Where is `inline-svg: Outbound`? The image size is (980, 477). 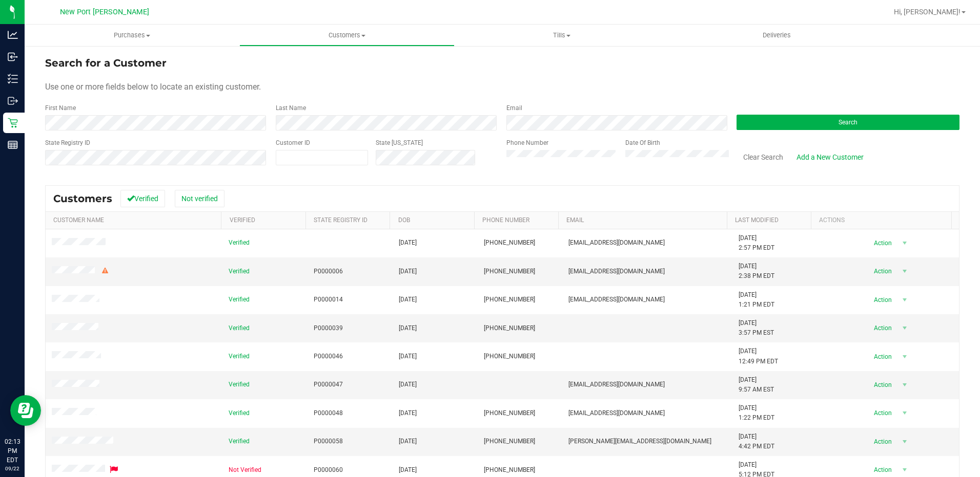 inline-svg: Outbound is located at coordinates (13, 101).